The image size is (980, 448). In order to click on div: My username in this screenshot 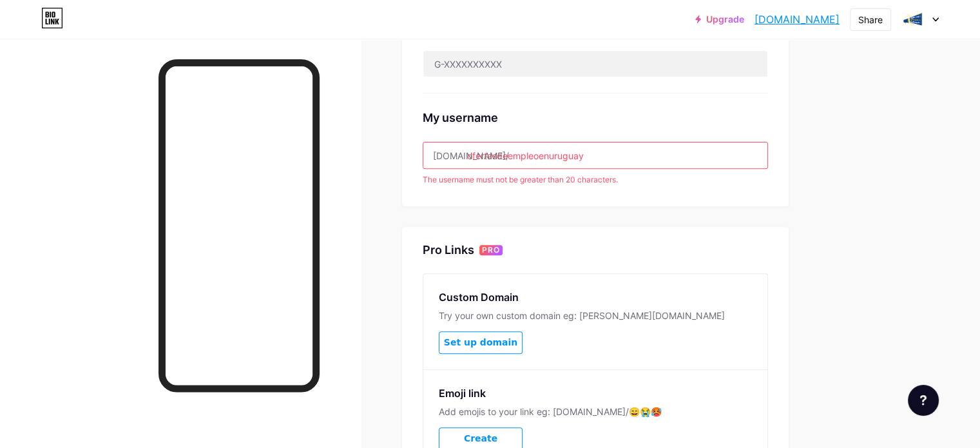, I will do `click(596, 117)`.